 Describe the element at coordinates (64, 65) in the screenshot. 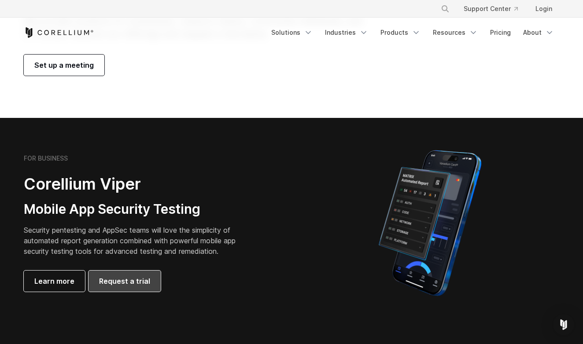

I see `span: Set up a meeting` at that location.